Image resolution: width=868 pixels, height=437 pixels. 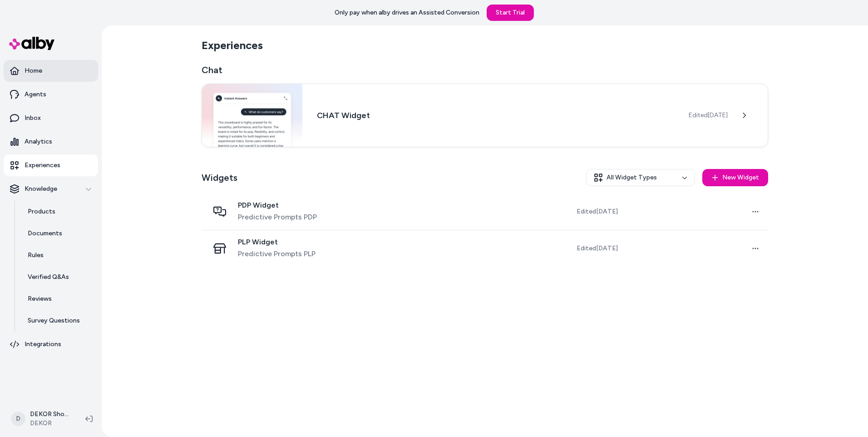 What do you see at coordinates (277, 242) in the screenshot?
I see `span: PLP Widget` at bounding box center [277, 242].